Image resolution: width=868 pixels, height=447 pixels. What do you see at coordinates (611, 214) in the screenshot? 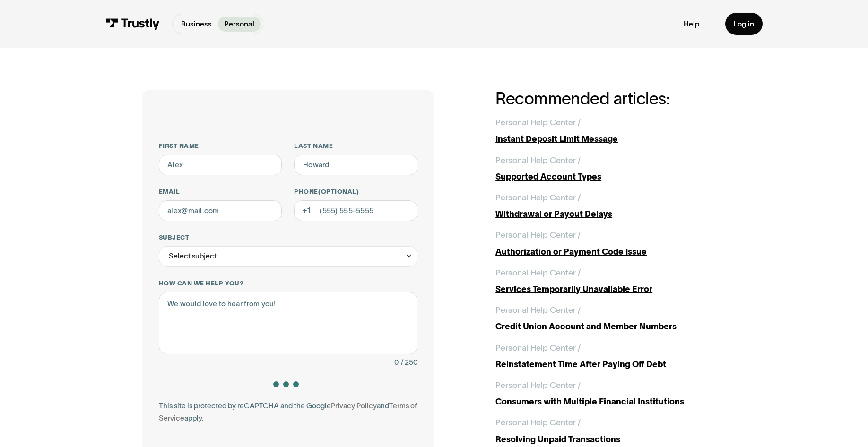
I see `div: Withdrawal or Payout Delays` at bounding box center [611, 214].